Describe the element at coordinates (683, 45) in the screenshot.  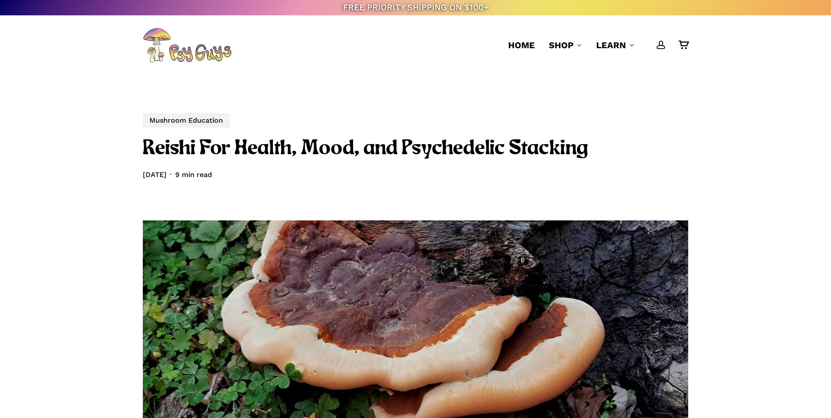
I see `a: Cart` at that location.